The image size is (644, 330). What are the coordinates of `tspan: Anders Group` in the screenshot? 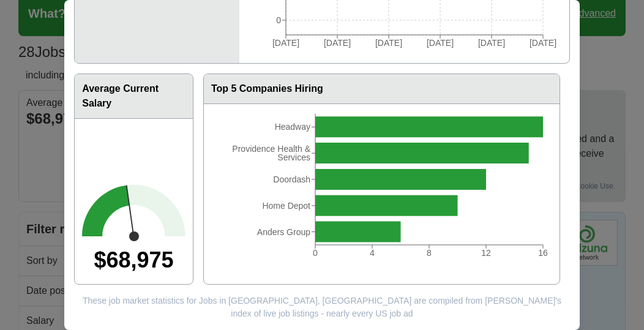 It's located at (284, 232).